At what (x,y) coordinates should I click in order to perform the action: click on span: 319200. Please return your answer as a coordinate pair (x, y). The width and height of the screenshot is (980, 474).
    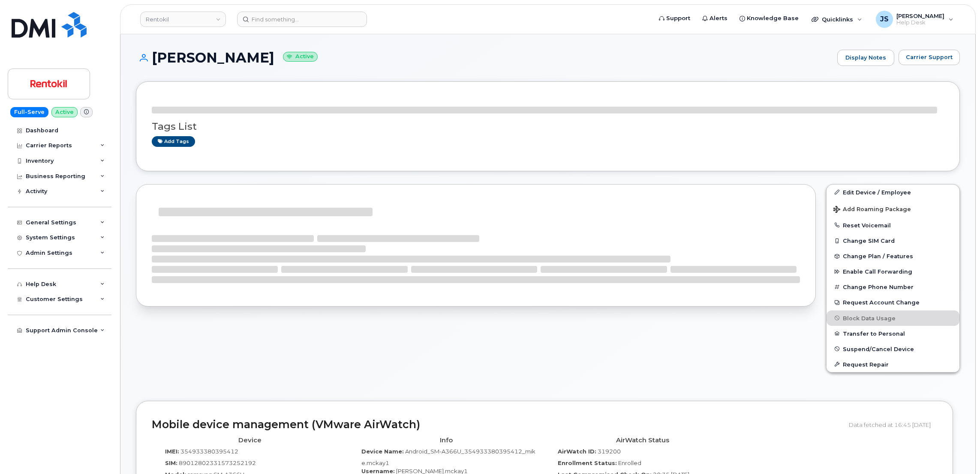
    Looking at the image, I should click on (609, 452).